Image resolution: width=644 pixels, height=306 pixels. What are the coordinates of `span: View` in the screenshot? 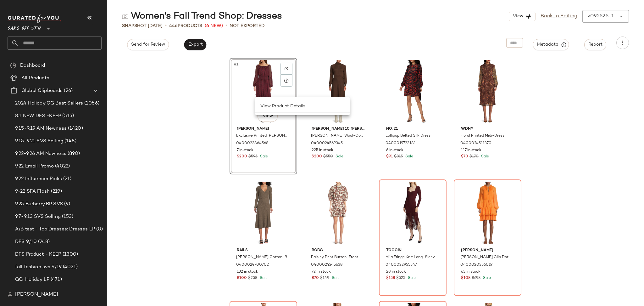 It's located at (268, 116).